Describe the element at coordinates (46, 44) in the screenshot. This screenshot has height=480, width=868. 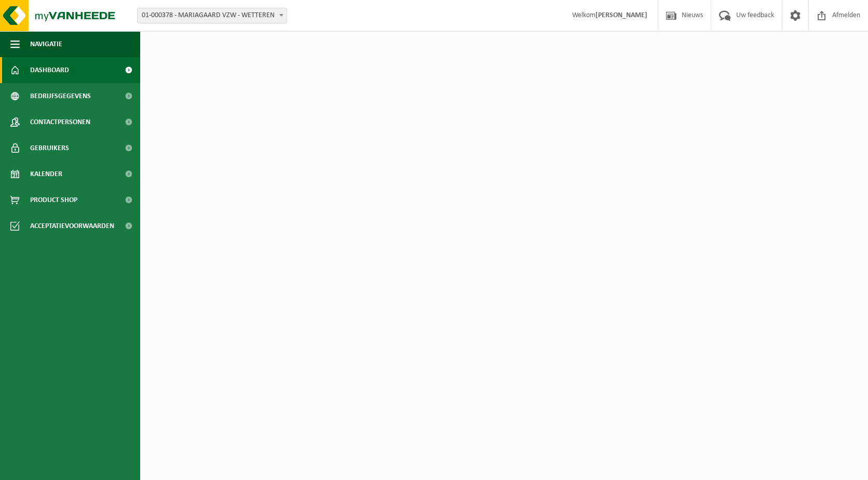
I see `span: Navigatie` at that location.